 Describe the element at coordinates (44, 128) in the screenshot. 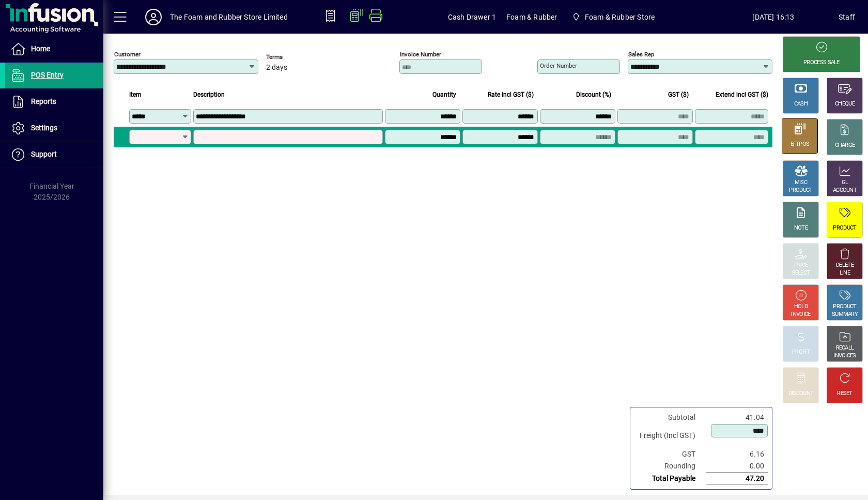

I see `span: Settings` at that location.